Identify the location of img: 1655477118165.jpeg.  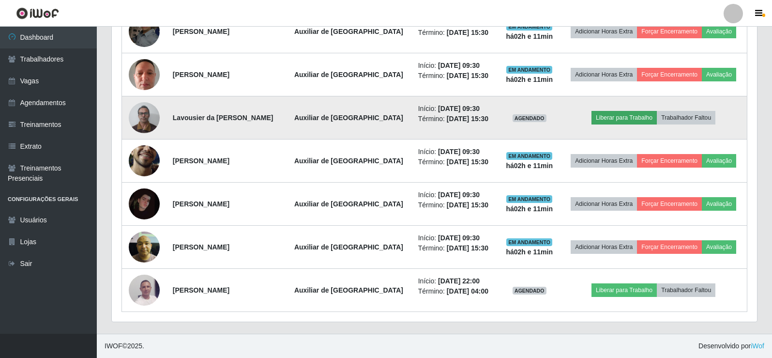
(144, 31).